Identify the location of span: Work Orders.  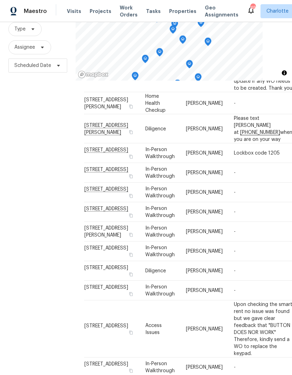
(129, 11).